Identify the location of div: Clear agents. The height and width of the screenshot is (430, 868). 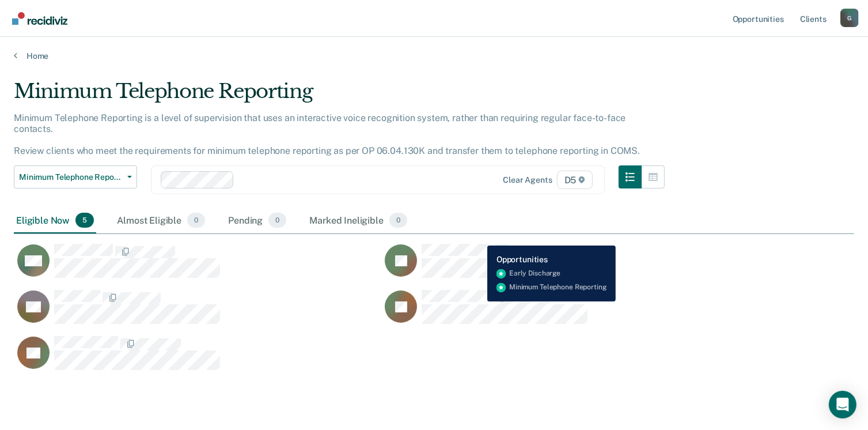
(527, 180).